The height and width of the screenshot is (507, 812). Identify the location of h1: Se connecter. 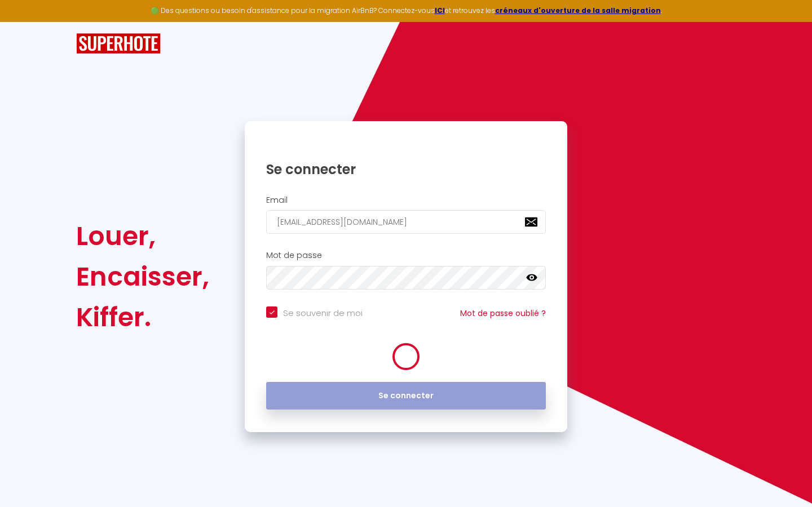
(406, 169).